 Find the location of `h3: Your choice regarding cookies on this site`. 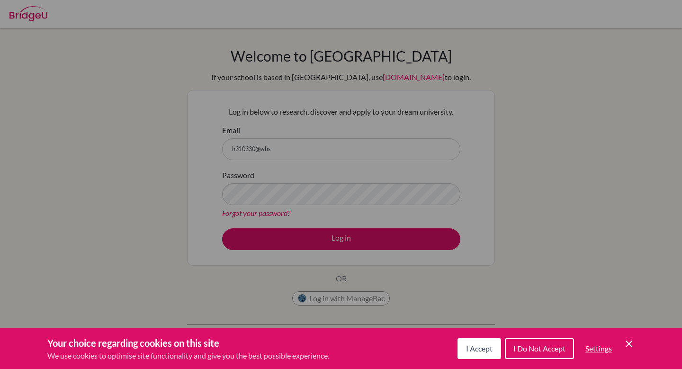

h3: Your choice regarding cookies on this site is located at coordinates (188, 343).